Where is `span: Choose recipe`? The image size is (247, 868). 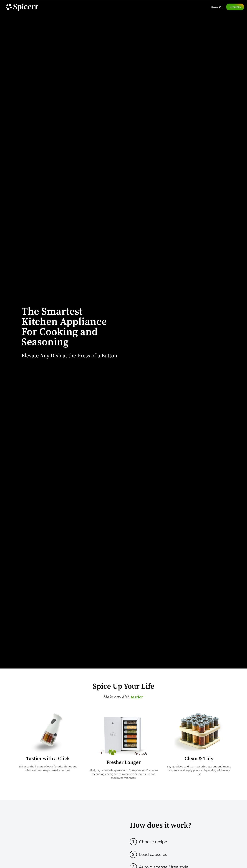
span: Choose recipe is located at coordinates (153, 842).